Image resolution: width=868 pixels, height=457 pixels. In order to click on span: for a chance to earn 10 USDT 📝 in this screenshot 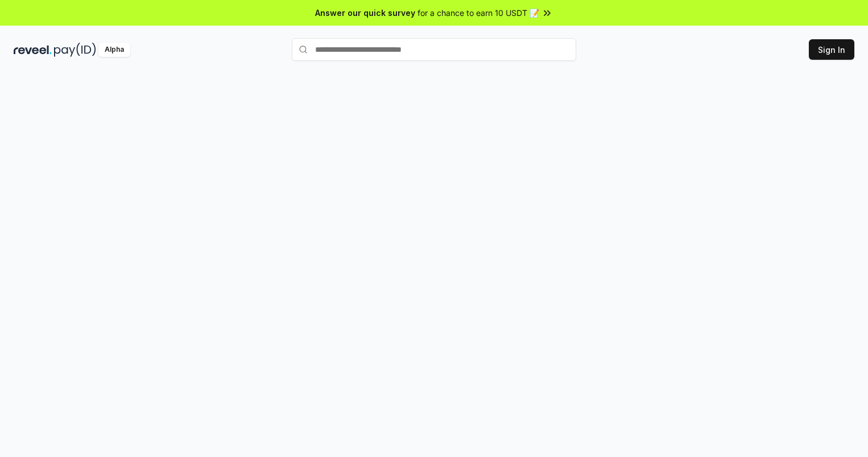, I will do `click(478, 13)`.